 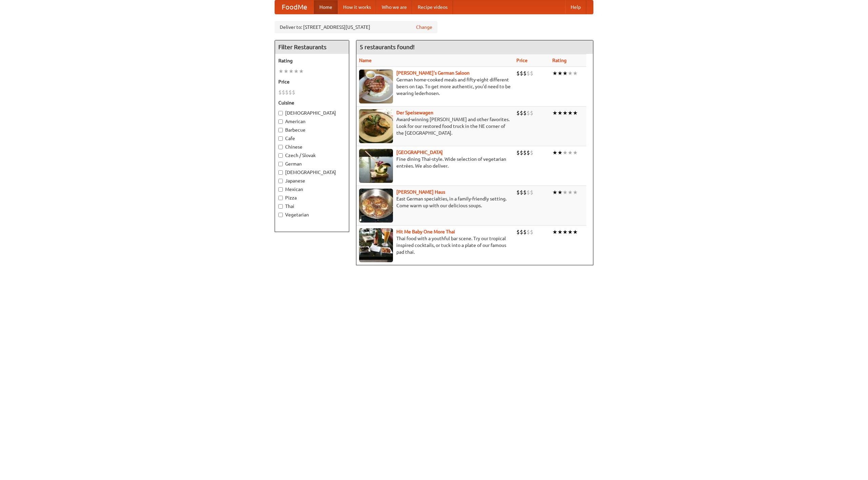 What do you see at coordinates (435, 87) in the screenshot?
I see `p: German home-cooked meals and fifty-eight different beers on tap. To get more authentic, you'd nee...` at bounding box center [435, 87].